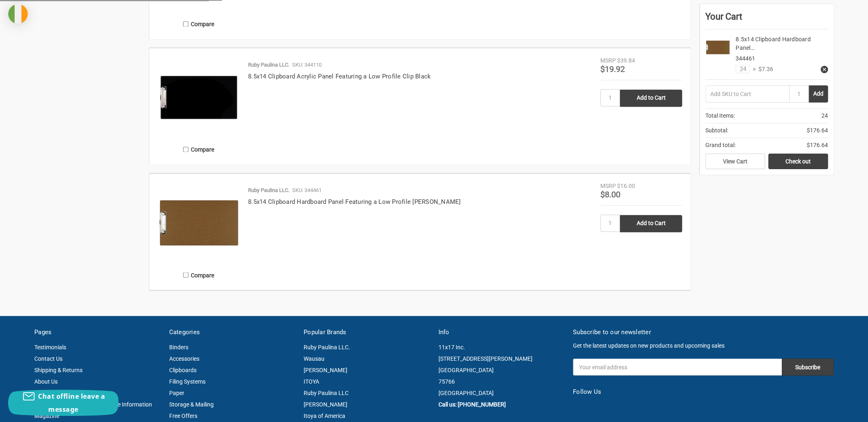  I want to click on span: Chat offline leave a message, so click(72, 403).